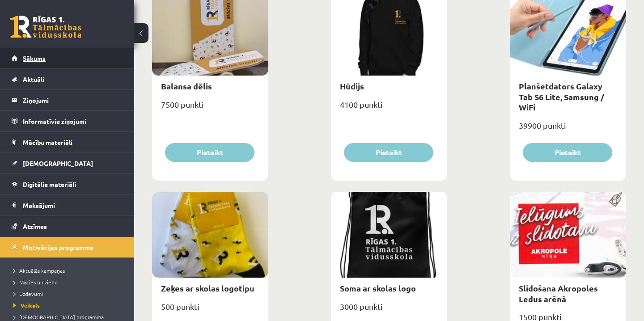 Image resolution: width=644 pixels, height=321 pixels. What do you see at coordinates (47, 142) in the screenshot?
I see `span: Mācību materiāli` at bounding box center [47, 142].